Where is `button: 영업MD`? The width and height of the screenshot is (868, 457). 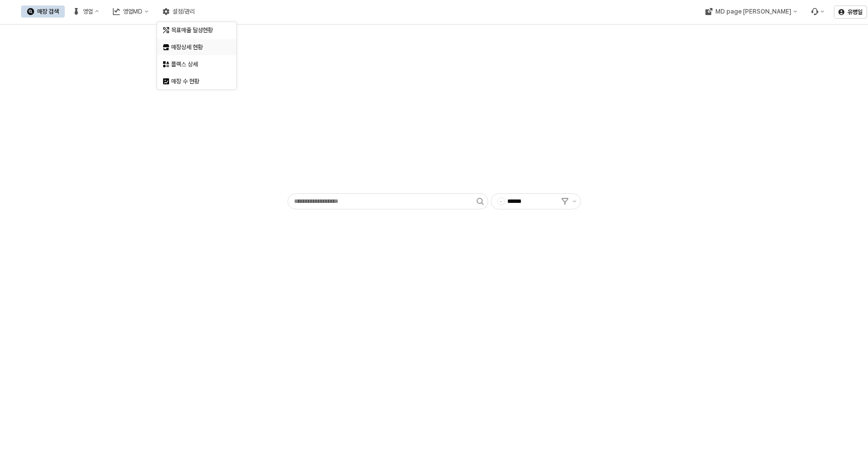 button: 영업MD is located at coordinates (130, 12).